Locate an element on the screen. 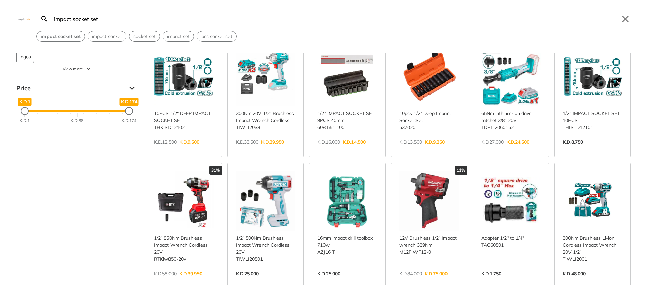  span: pcs socket set is located at coordinates (217, 36).